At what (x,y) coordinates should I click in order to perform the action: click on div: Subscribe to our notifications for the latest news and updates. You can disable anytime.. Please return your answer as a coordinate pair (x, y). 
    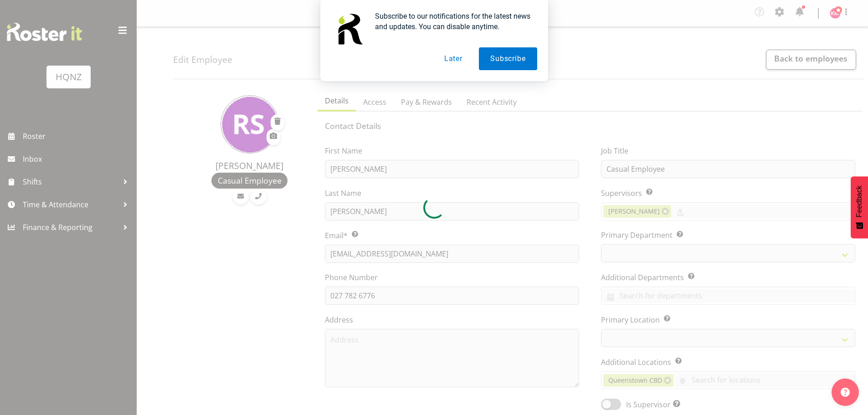
    Looking at the image, I should click on (452, 22).